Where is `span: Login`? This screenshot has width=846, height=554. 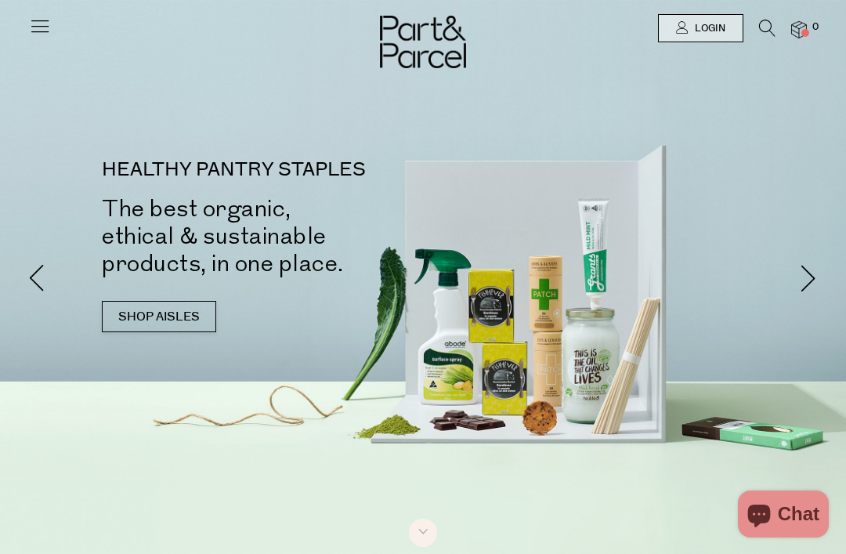
span: Login is located at coordinates (708, 28).